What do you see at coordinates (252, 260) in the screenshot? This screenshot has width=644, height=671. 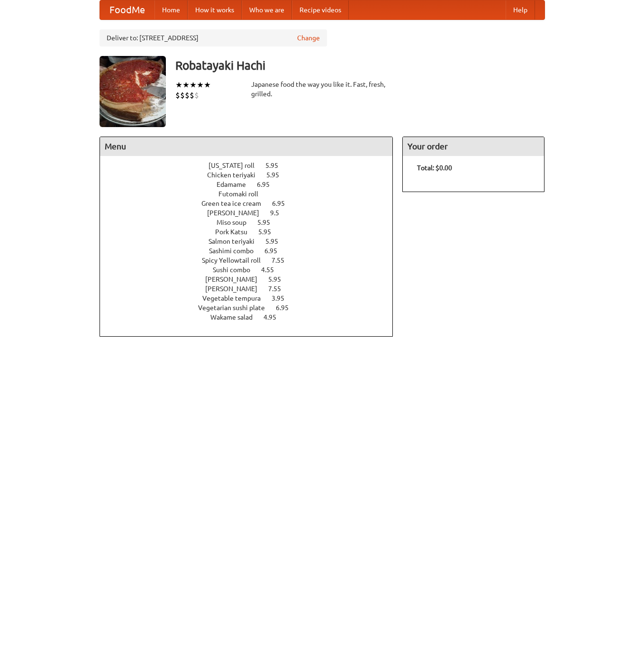 I see `a: Spicy Yellowtail roll 7.55` at bounding box center [252, 260].